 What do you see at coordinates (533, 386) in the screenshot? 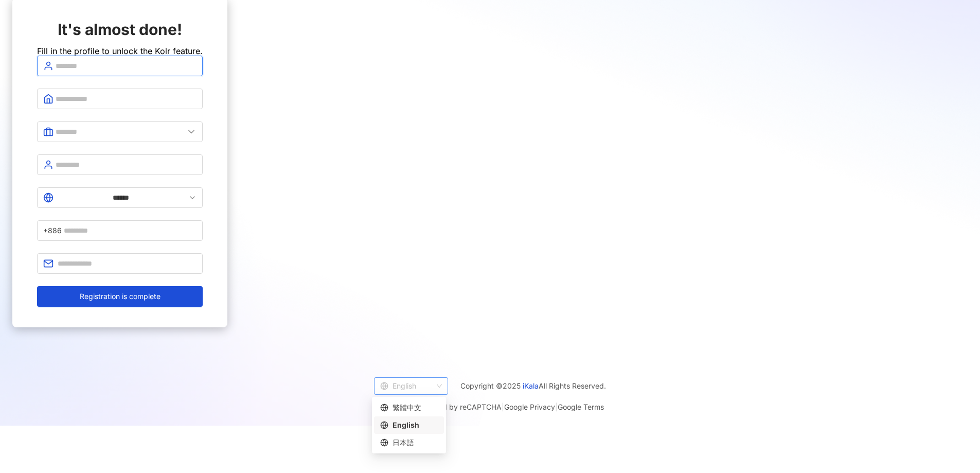
I see `span: Copyright © 2025 All Rights Reserved.` at bounding box center [533, 386].